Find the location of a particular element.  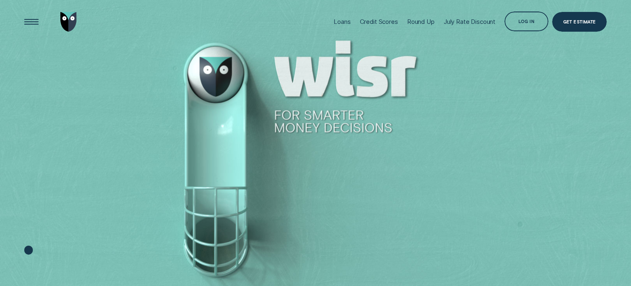

a: Get Estimate is located at coordinates (579, 22).